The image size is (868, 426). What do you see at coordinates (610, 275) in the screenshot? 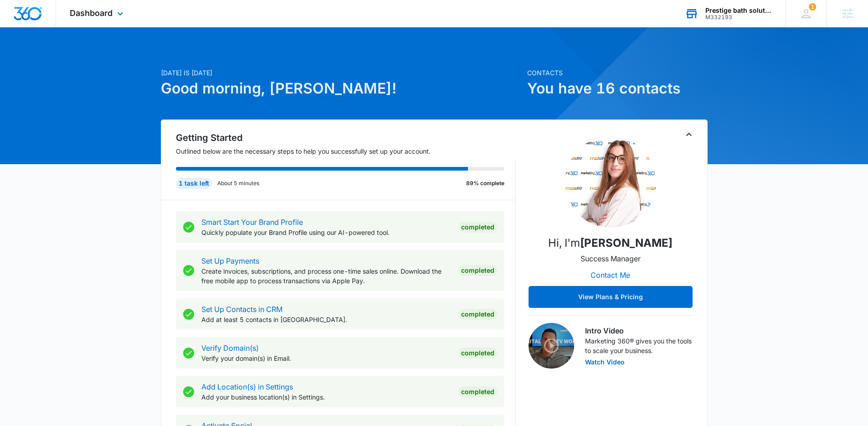
I see `button: Contact Me` at bounding box center [610, 275].